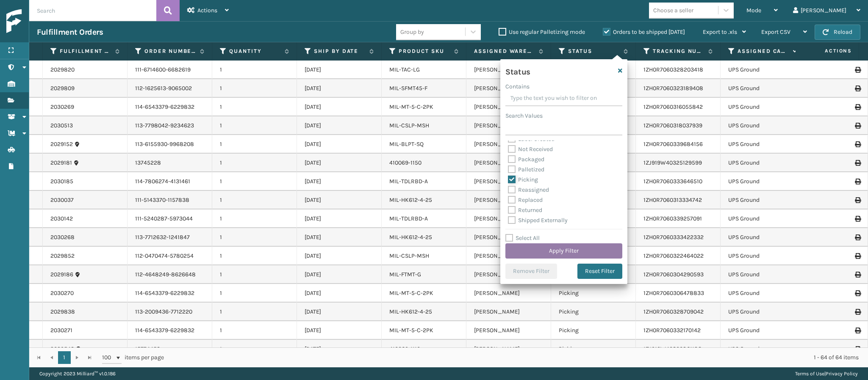 This screenshot has width=868, height=380. What do you see at coordinates (526, 170) in the screenshot?
I see `label: Palletized` at bounding box center [526, 170].